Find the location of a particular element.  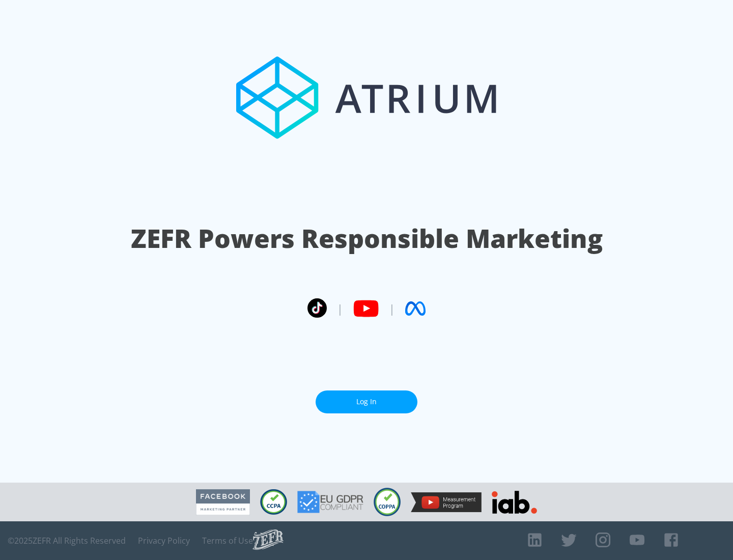

a: Privacy Policy is located at coordinates (164, 541).